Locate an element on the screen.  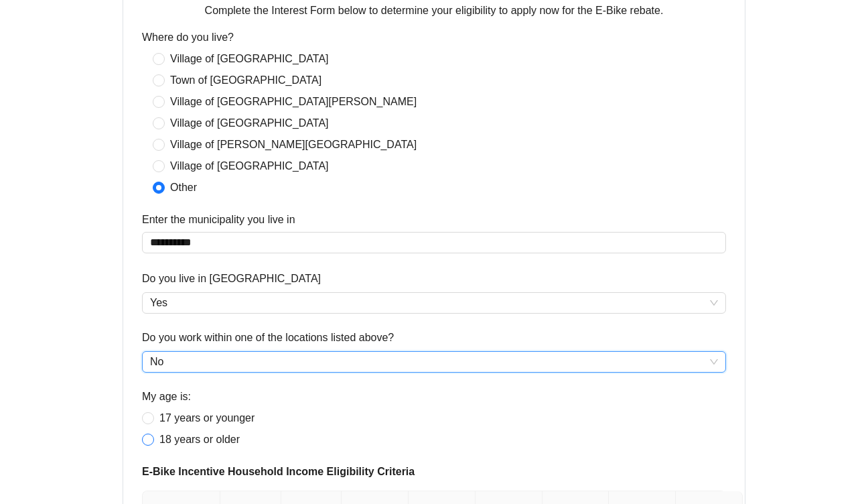
span: 18 years or older is located at coordinates (200, 439).